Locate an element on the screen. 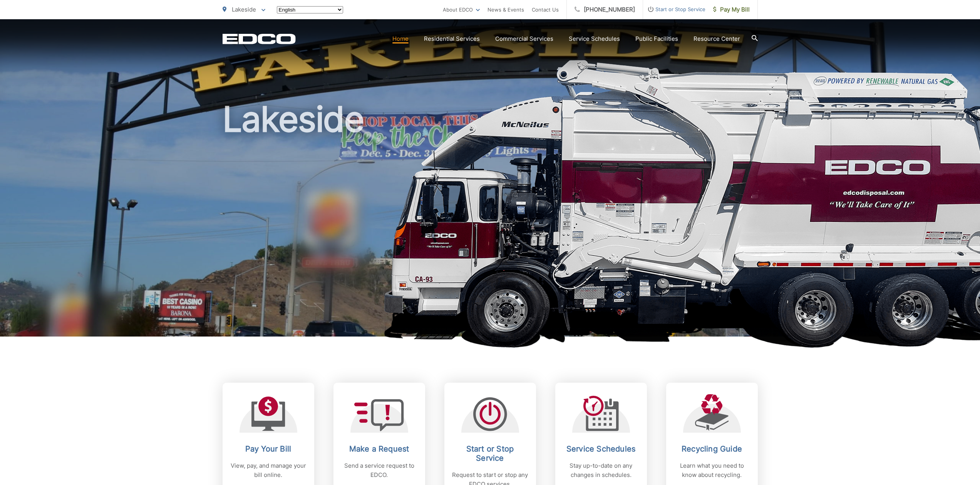 The image size is (980, 485). a: Commercial Services is located at coordinates (524, 39).